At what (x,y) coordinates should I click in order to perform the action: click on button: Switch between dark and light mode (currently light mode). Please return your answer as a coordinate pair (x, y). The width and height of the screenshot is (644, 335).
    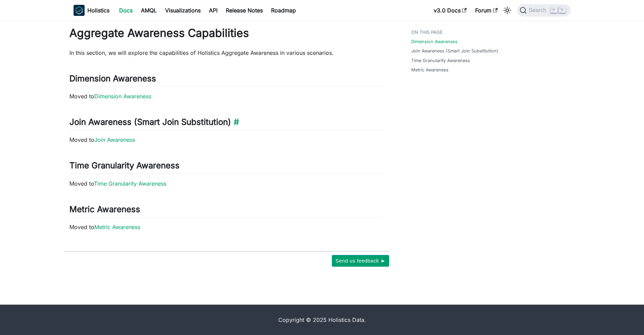
    Looking at the image, I should click on (507, 10).